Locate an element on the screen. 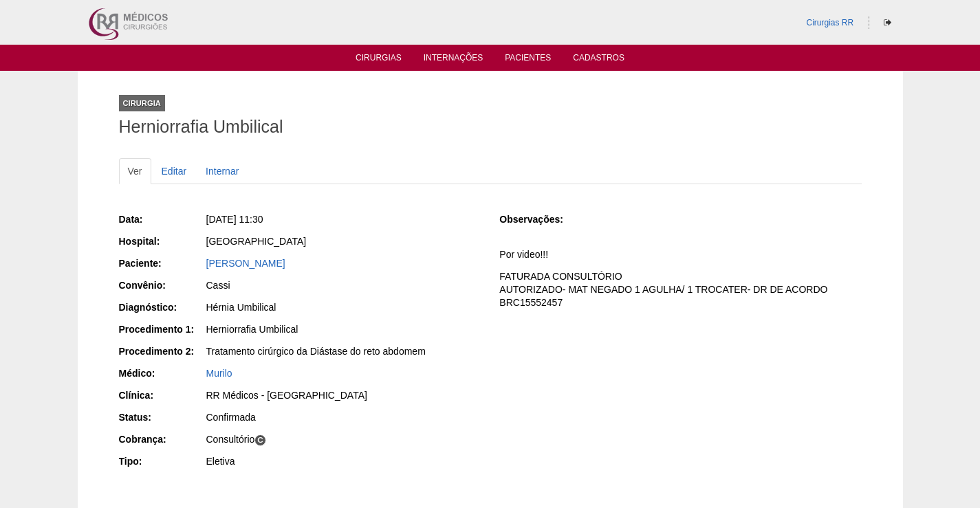 The image size is (980, 508). div: Consultório is located at coordinates (343, 439).